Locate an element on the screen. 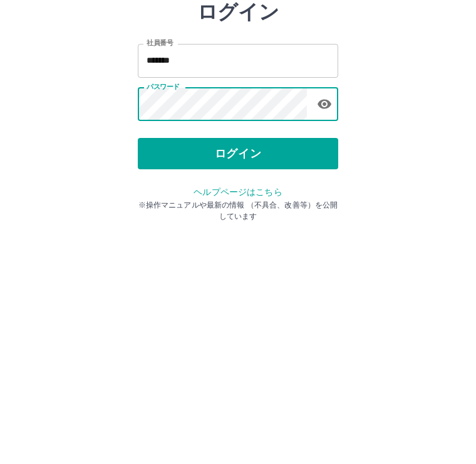  a: ヘルプページはこちら is located at coordinates (238, 271).